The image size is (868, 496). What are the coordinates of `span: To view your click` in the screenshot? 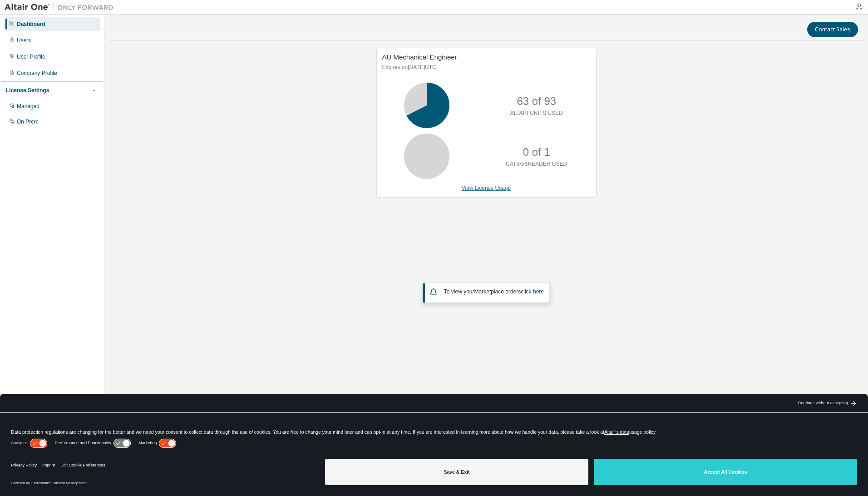 It's located at (494, 291).